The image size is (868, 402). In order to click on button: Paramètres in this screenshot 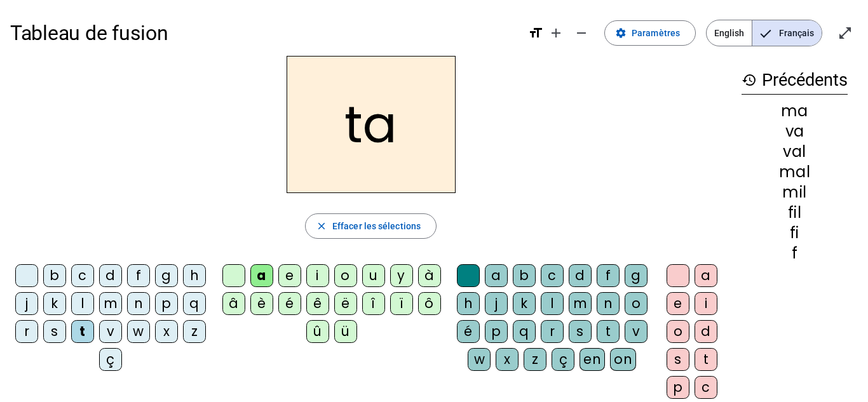, I will do `click(650, 33)`.